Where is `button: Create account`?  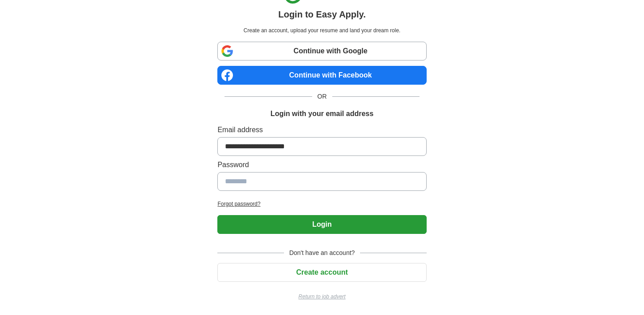 button: Create account is located at coordinates (322, 272).